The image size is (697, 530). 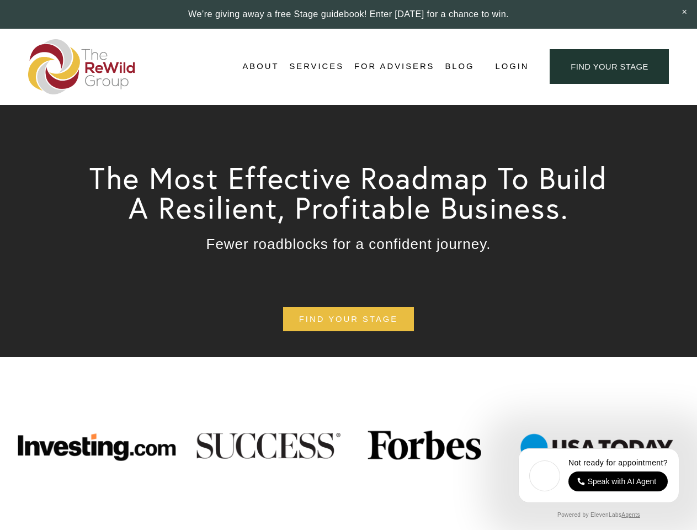 I want to click on span: About, so click(x=260, y=66).